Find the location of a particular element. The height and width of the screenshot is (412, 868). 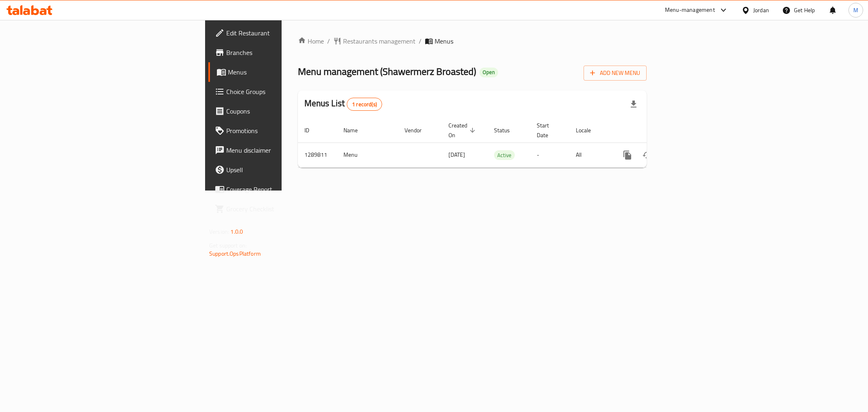

span: Upsell is located at coordinates (285, 170).